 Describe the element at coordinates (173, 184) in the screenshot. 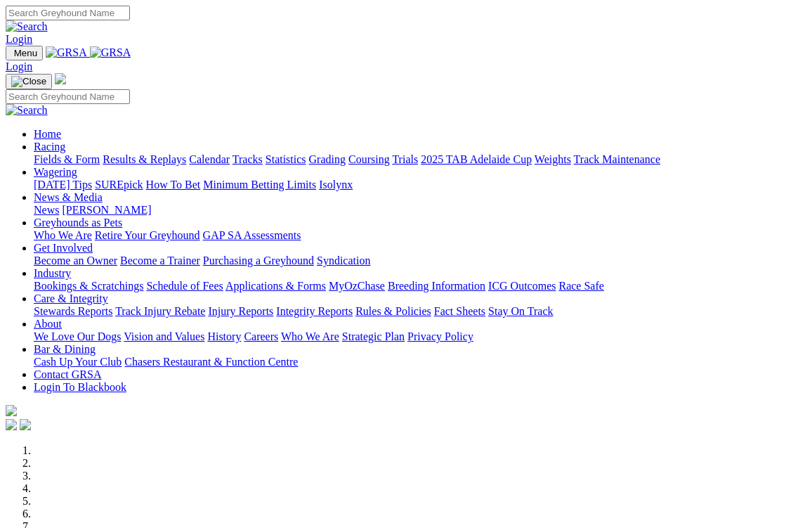

I see `a: How To Bet` at that location.